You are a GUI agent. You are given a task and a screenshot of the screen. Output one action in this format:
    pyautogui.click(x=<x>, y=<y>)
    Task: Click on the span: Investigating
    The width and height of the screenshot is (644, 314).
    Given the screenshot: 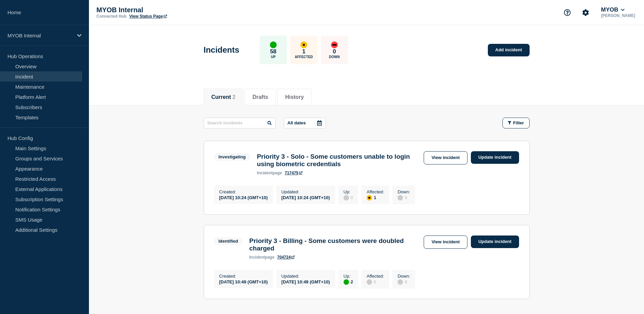 What is the action you would take?
    pyautogui.click(x=232, y=157)
    